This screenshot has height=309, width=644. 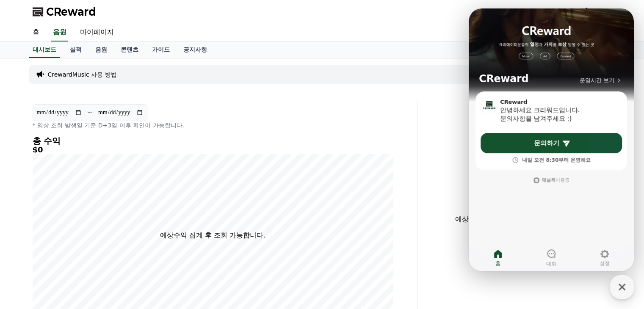 What do you see at coordinates (97, 32) in the screenshot?
I see `a: 마이페이지` at bounding box center [97, 32].